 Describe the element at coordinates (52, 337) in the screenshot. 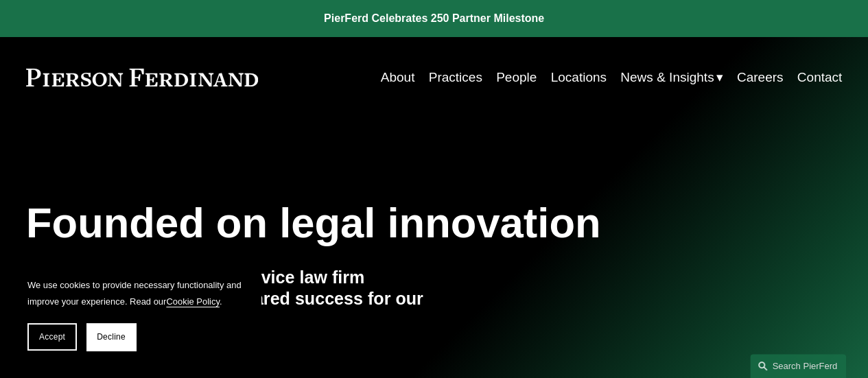

I see `span: Accept` at that location.